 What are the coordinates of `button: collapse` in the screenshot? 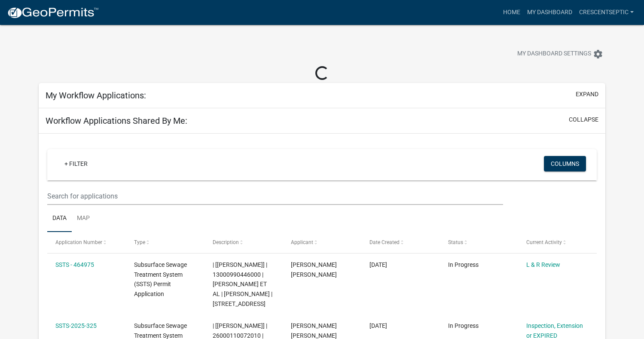 It's located at (584, 119).